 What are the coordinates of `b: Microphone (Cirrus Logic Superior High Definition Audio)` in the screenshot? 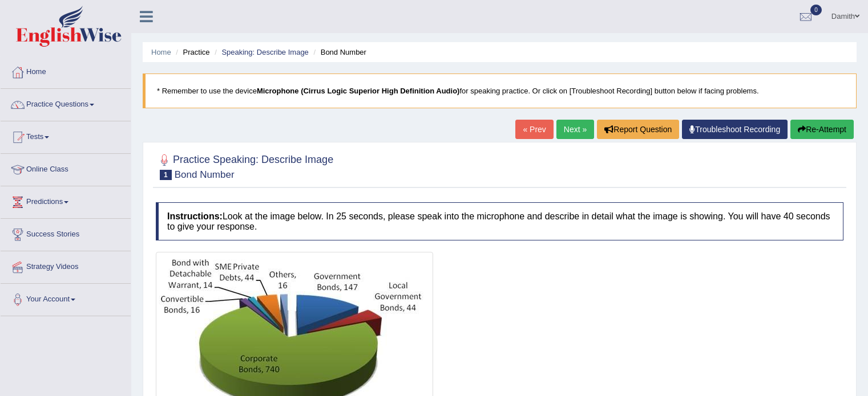 It's located at (358, 91).